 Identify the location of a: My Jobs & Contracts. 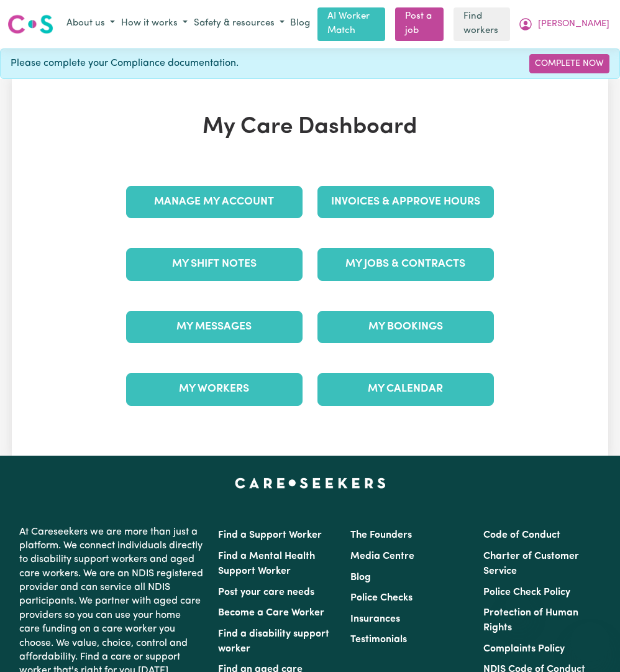
(406, 264).